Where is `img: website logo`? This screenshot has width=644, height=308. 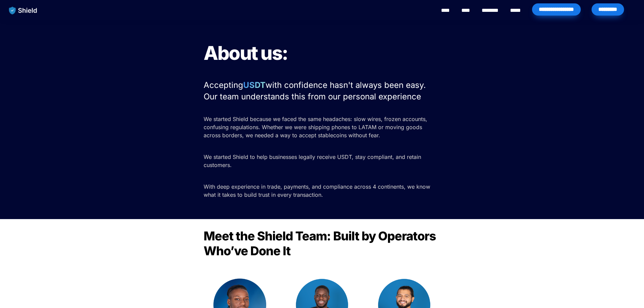
img: website logo is located at coordinates (23, 11).